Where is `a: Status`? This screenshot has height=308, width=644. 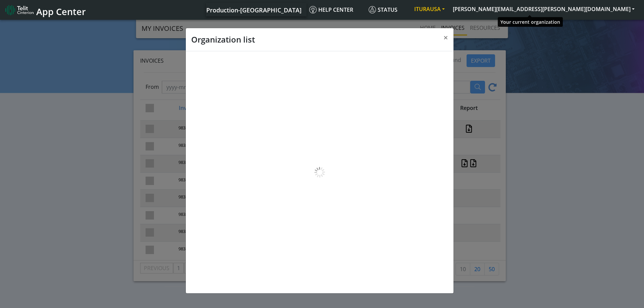 a: Status is located at coordinates (388, 10).